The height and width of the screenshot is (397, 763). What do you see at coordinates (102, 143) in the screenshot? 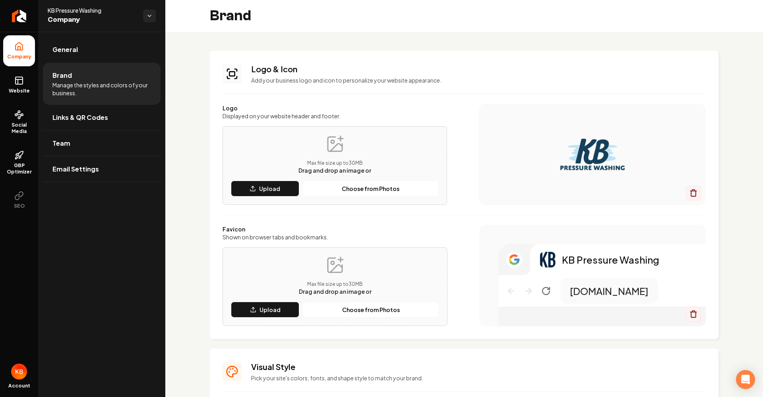
I see `a: Team` at bounding box center [102, 143].